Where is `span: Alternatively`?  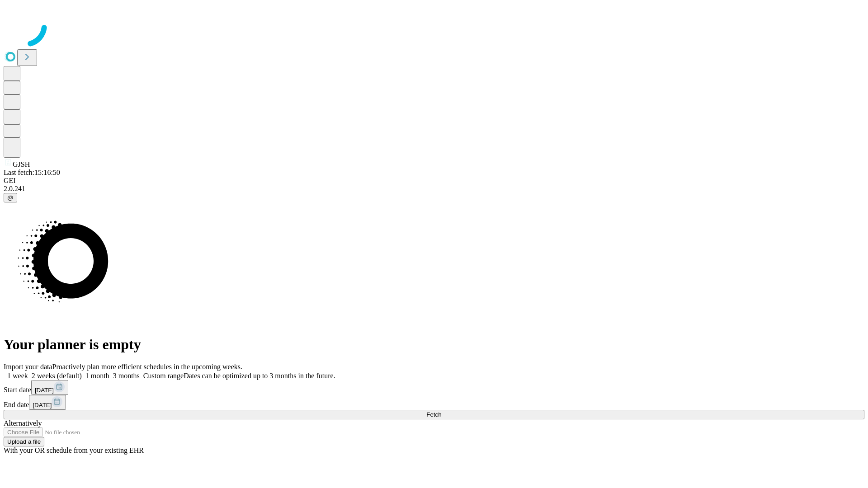
span: Alternatively is located at coordinates (23, 423).